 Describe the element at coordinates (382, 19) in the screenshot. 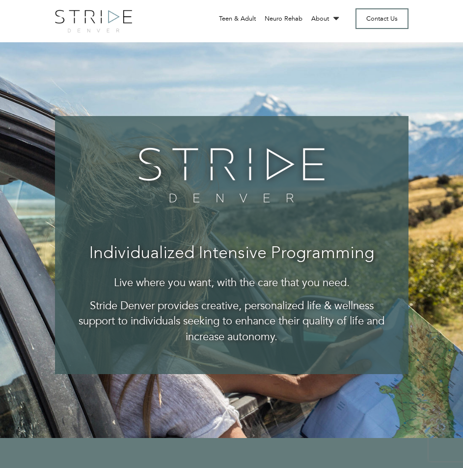

I see `a: Contact Us` at that location.